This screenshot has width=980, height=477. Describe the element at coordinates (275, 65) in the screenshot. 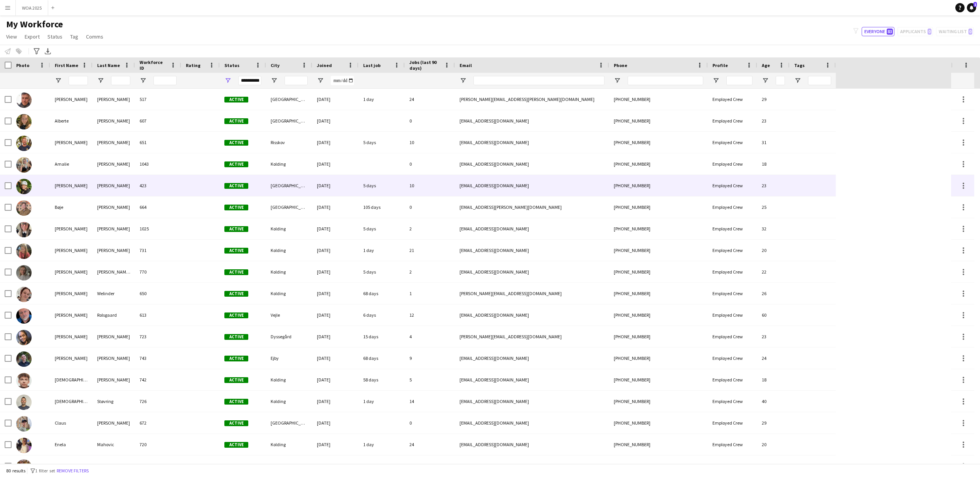

I see `span: City` at that location.